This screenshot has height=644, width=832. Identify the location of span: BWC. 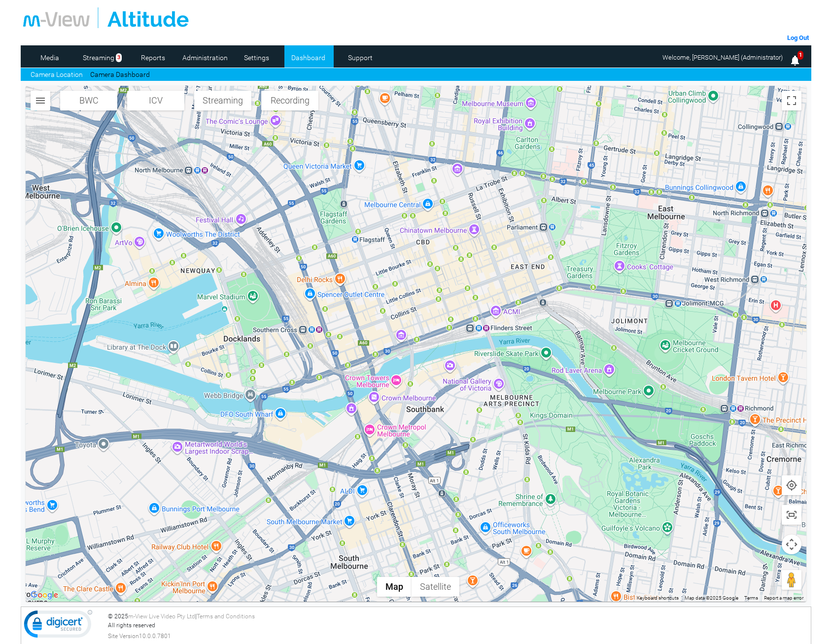
(89, 100).